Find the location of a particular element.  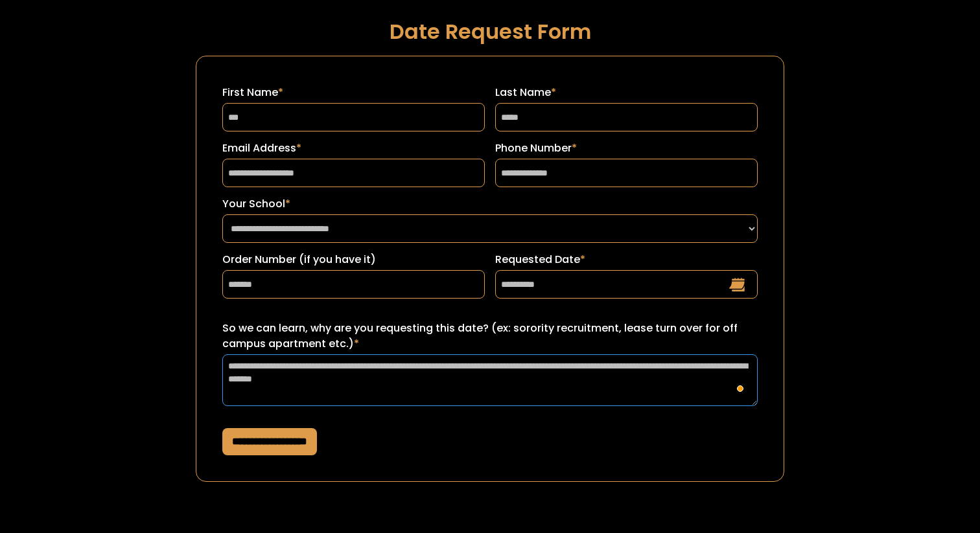

label: Requested Date is located at coordinates (626, 260).